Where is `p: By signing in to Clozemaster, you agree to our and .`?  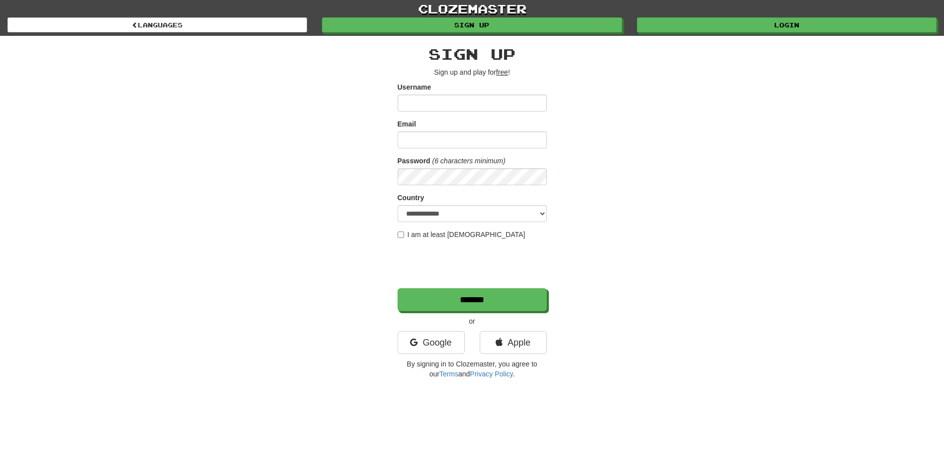 p: By signing in to Clozemaster, you agree to our and . is located at coordinates (472, 369).